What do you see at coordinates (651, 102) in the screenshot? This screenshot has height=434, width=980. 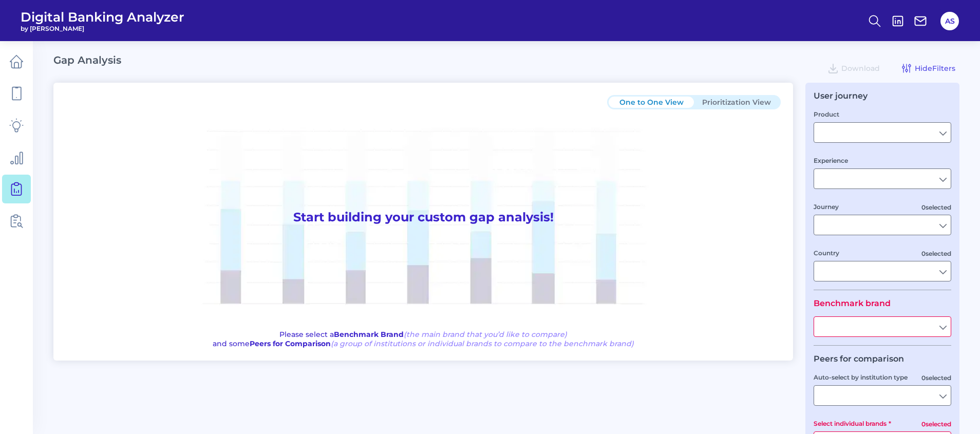 I see `button: One to One View` at bounding box center [651, 102].